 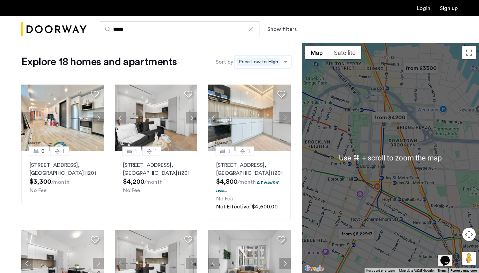 I want to click on span: Price Low to High, so click(x=259, y=62).